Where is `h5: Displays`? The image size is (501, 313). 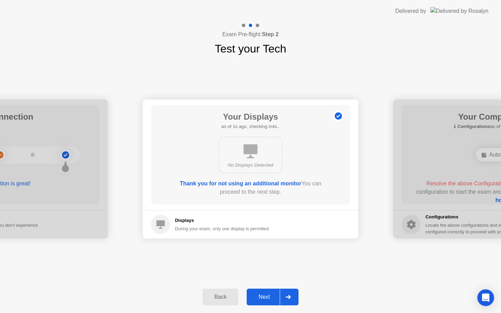
h5: Displays is located at coordinates (222, 221).